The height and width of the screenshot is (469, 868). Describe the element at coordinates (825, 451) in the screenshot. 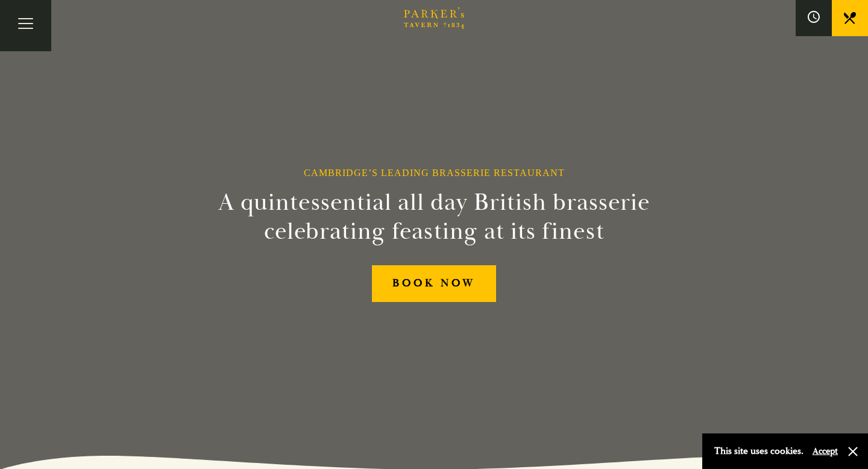

I see `button: Accept` at that location.